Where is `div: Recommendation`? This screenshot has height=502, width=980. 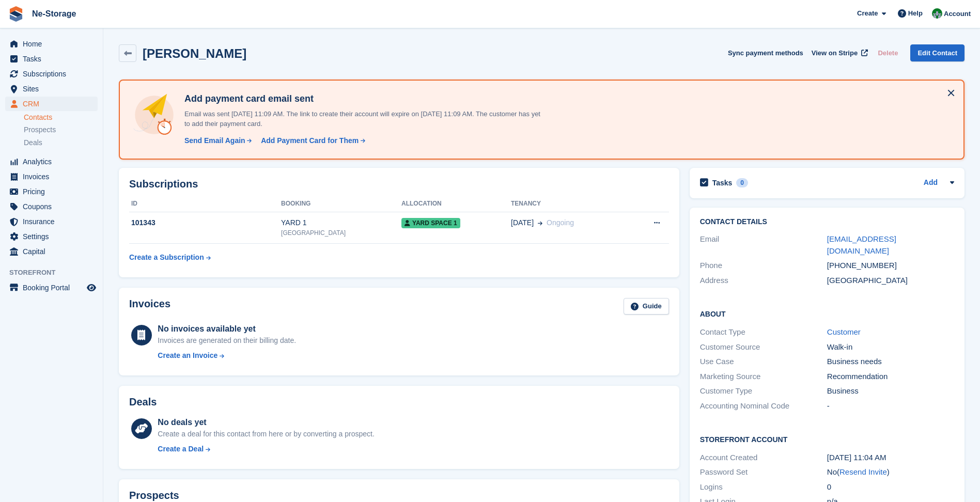
div: Recommendation is located at coordinates (891, 376).